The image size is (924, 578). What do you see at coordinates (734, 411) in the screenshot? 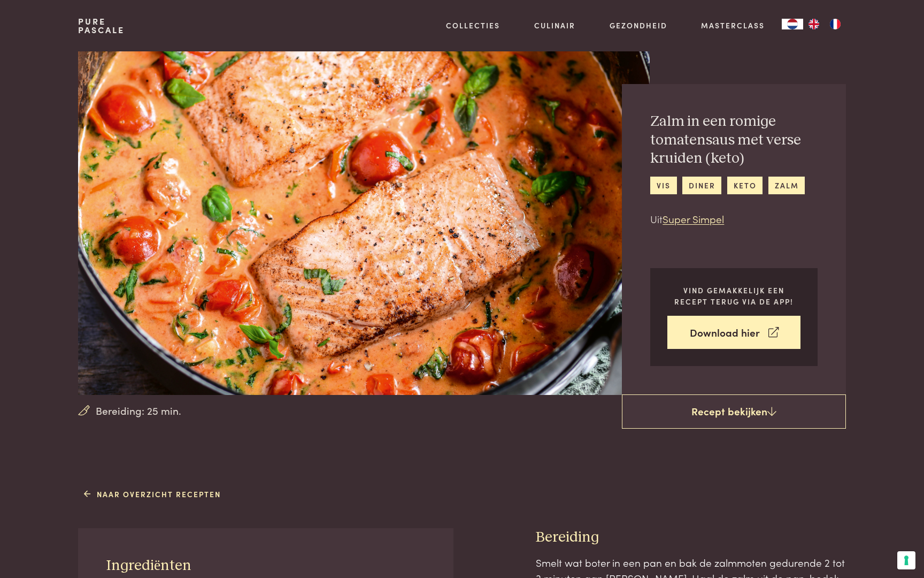
I see `a: Recept bekijken` at bounding box center [734, 411].